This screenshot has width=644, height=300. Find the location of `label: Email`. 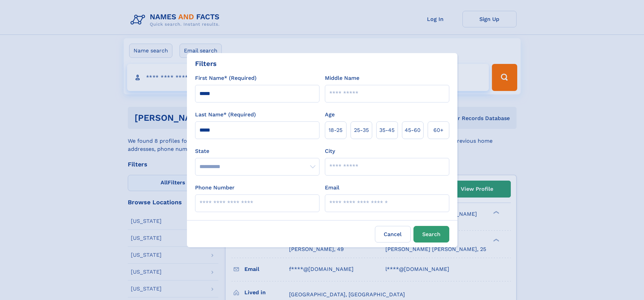

label: Email is located at coordinates (332, 187).